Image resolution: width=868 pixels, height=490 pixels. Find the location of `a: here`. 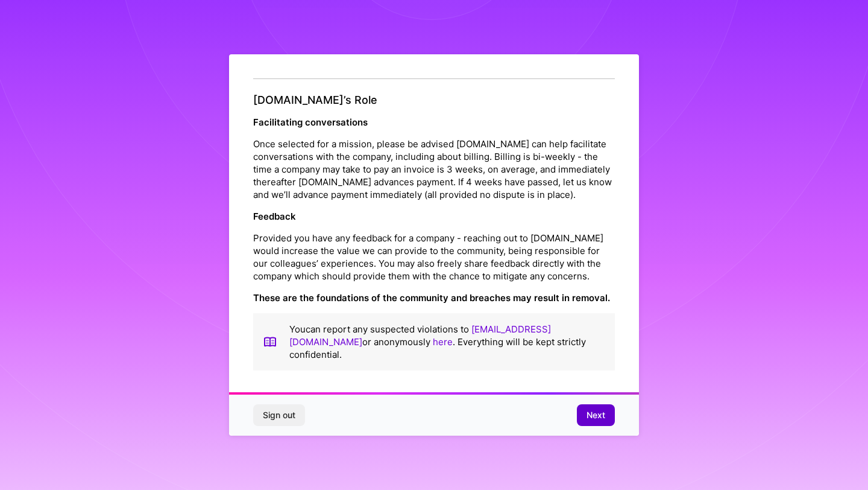

a: here is located at coordinates (442, 342).